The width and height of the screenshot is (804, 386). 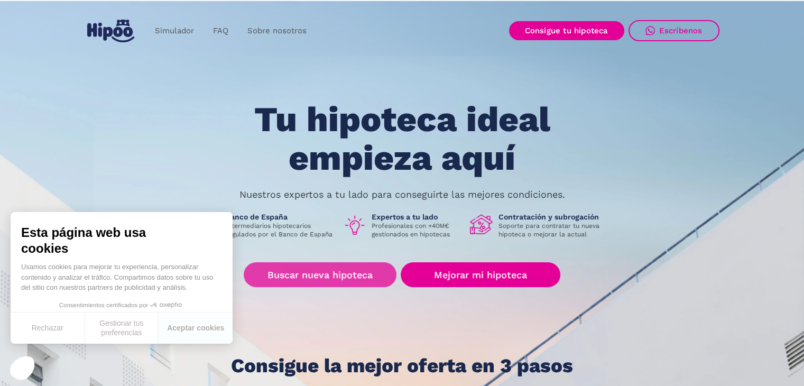 What do you see at coordinates (480, 274) in the screenshot?
I see `a: Mejorar mi hipoteca` at bounding box center [480, 274].